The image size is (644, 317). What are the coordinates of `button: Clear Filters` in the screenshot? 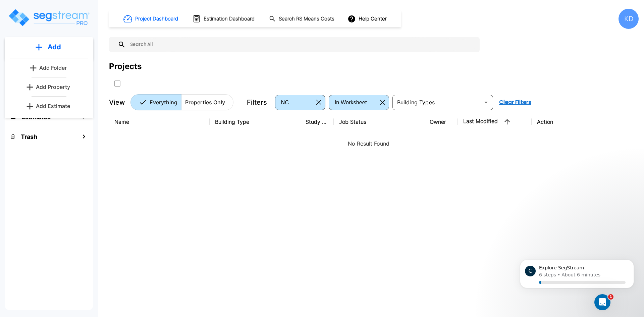 It's located at (516, 102).